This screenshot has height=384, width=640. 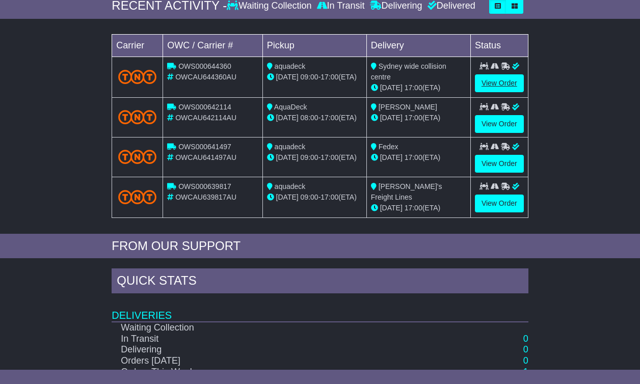 I want to click on td: Orders This Week, so click(x=281, y=373).